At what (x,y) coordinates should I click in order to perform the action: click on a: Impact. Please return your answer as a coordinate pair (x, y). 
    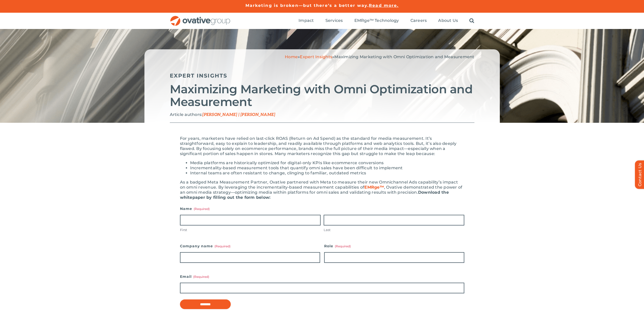
    Looking at the image, I should click on (306, 21).